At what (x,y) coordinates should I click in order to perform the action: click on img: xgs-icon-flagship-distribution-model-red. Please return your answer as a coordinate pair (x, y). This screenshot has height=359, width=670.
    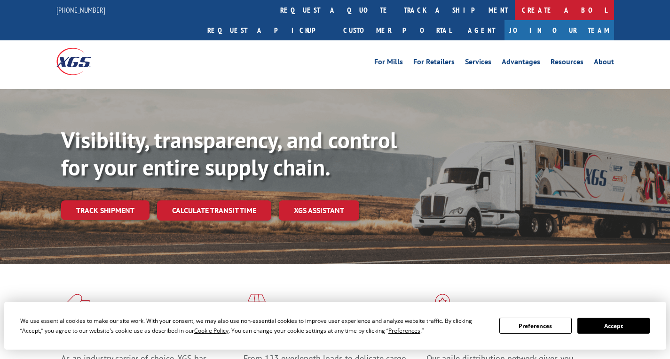
    Looking at the image, I should click on (442, 306).